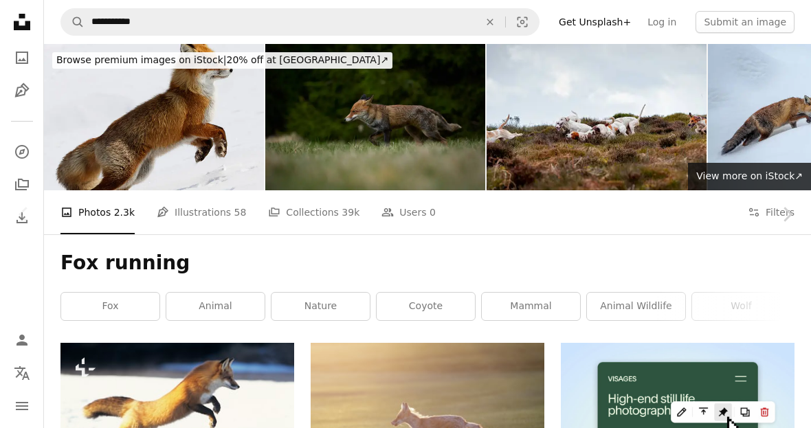 This screenshot has height=428, width=811. Describe the element at coordinates (22, 406) in the screenshot. I see `button: Menu` at that location.